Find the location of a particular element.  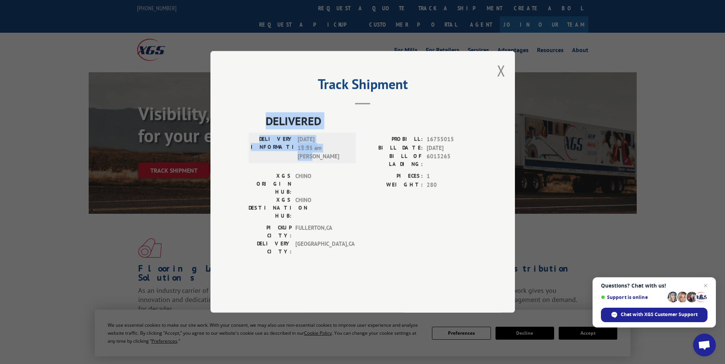

span: DELIVERED is located at coordinates (371, 121).